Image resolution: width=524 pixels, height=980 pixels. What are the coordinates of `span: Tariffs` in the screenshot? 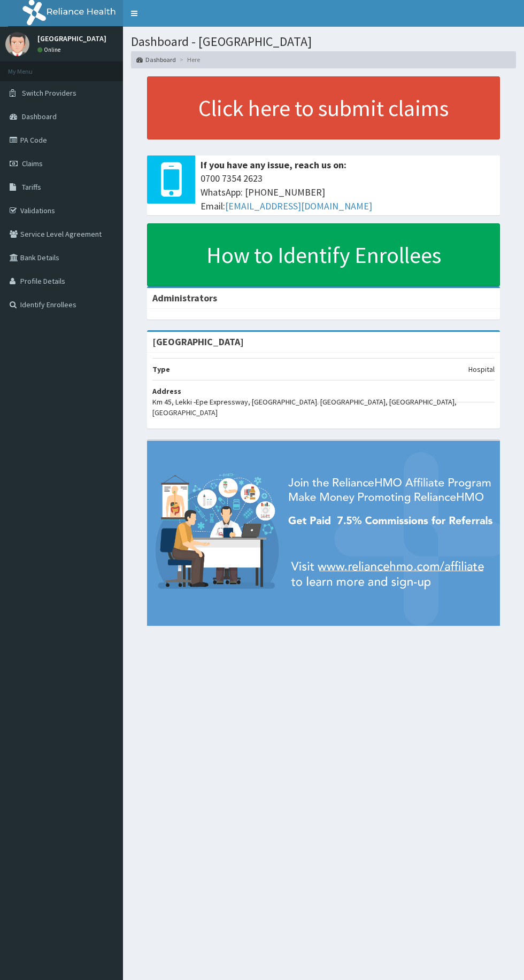 It's located at (31, 187).